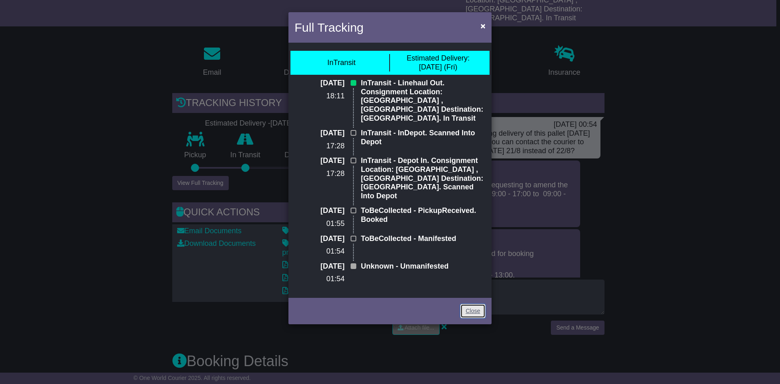 The image size is (780, 384). Describe the element at coordinates (438, 58) in the screenshot. I see `span: Estimated Delivery:` at that location.